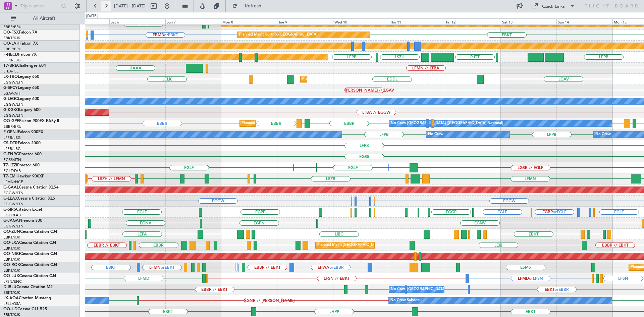 This screenshot has width=644, height=317. I want to click on div: Planned Maint Dusseldorf, so click(324, 79).